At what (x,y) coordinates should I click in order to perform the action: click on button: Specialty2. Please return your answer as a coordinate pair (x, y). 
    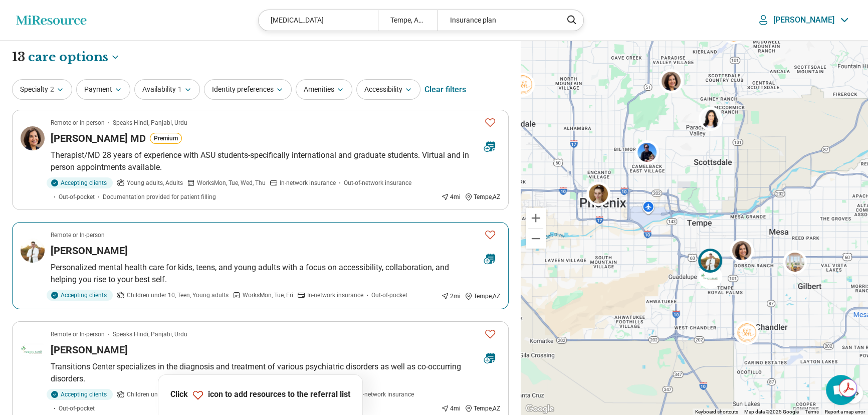
    Looking at the image, I should click on (42, 89).